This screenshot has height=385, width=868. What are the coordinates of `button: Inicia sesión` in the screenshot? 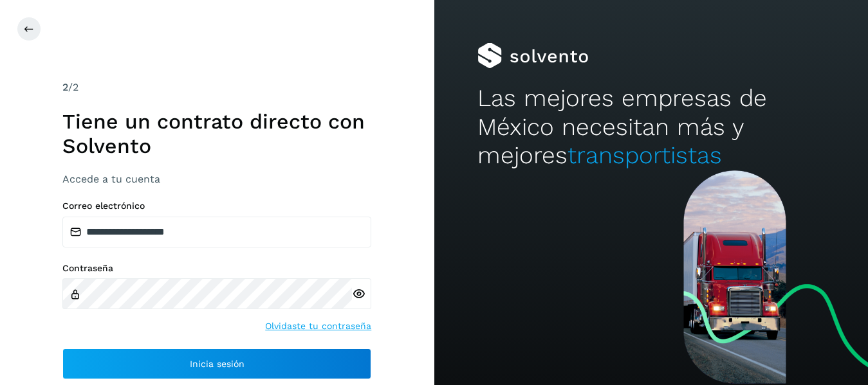 It's located at (217, 364).